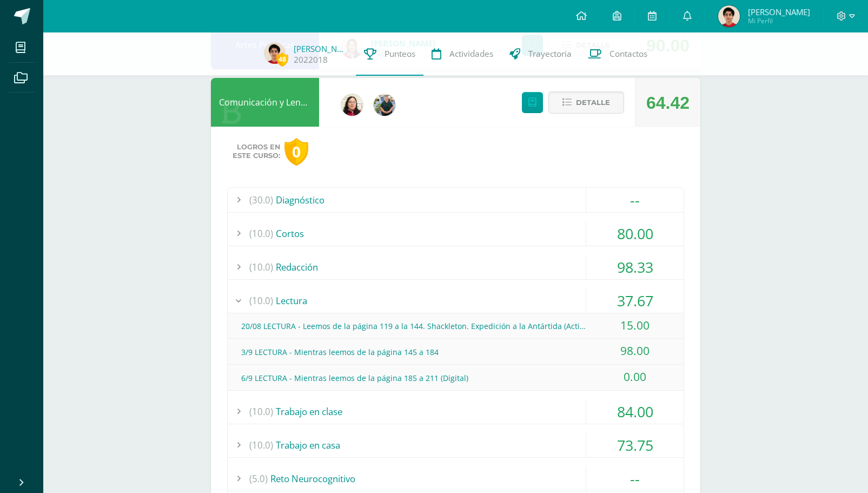  What do you see at coordinates (258, 478) in the screenshot?
I see `span: (5.0)` at bounding box center [258, 478].